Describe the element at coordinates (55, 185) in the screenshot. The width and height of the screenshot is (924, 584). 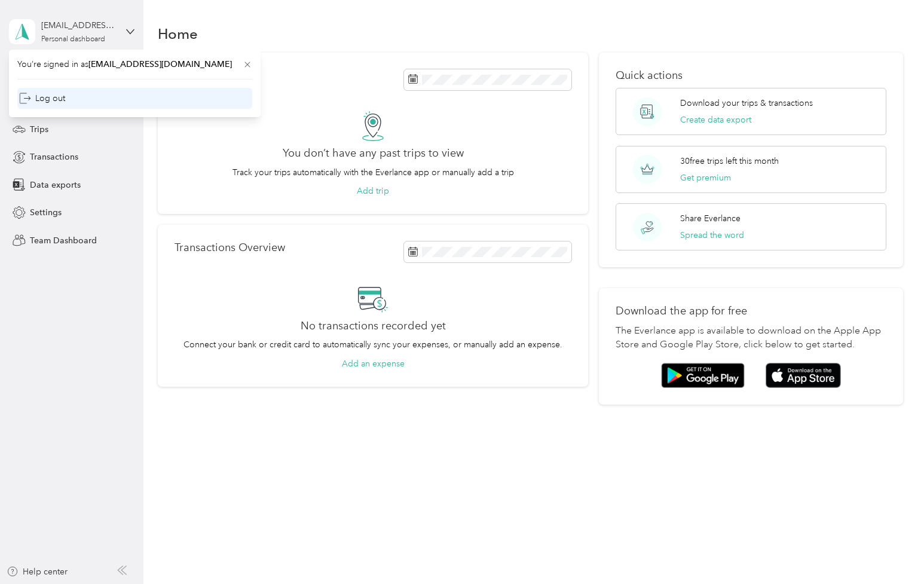
I see `span: Data exports` at that location.